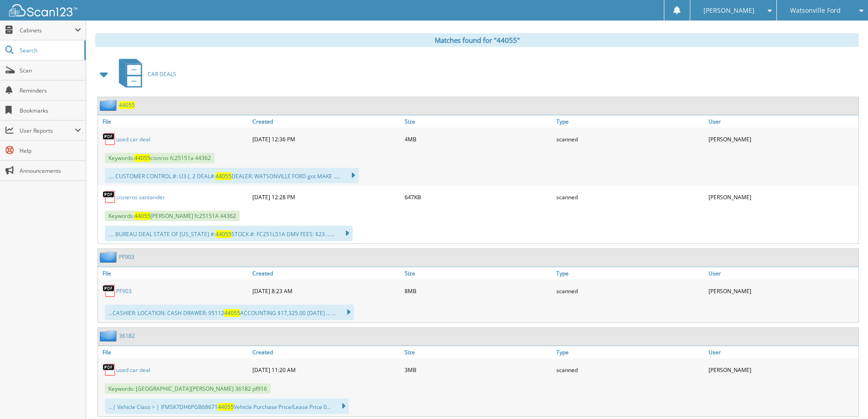  I want to click on span: Watsonville Ford, so click(815, 11).